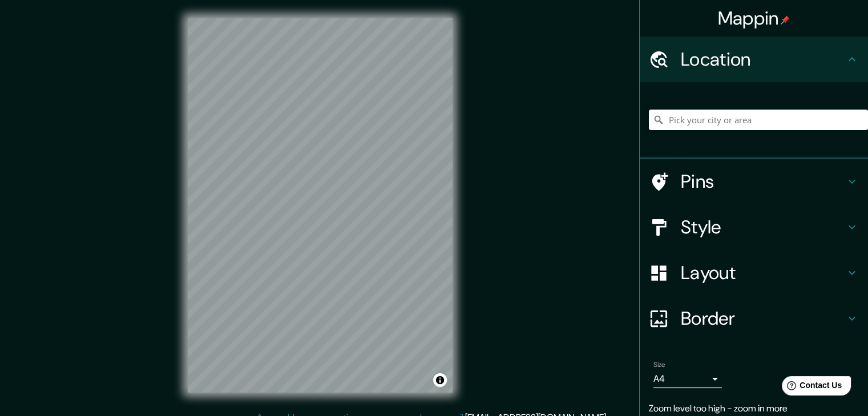 Image resolution: width=868 pixels, height=416 pixels. What do you see at coordinates (660, 365) in the screenshot?
I see `label: Size` at bounding box center [660, 365].